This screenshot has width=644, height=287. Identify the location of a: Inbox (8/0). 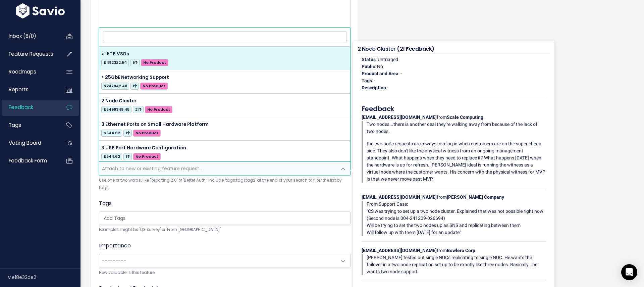
(29, 36).